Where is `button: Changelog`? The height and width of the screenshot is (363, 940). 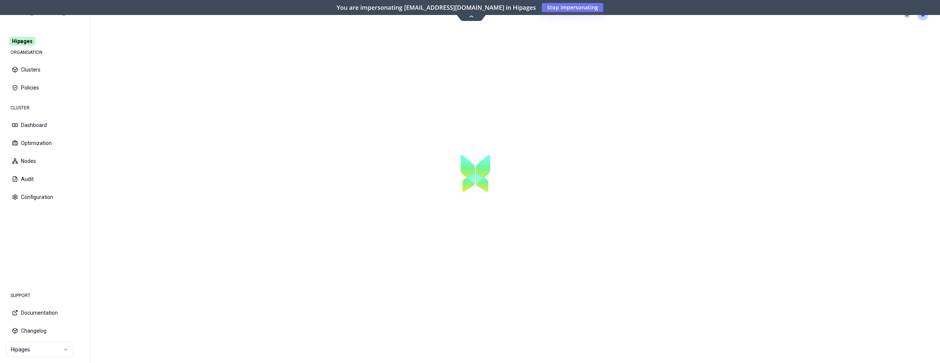 button: Changelog is located at coordinates (45, 331).